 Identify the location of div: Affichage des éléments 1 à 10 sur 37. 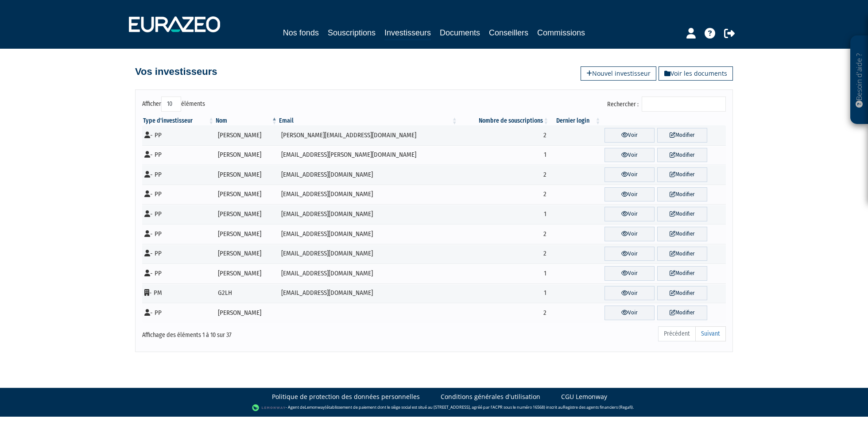
(260, 333).